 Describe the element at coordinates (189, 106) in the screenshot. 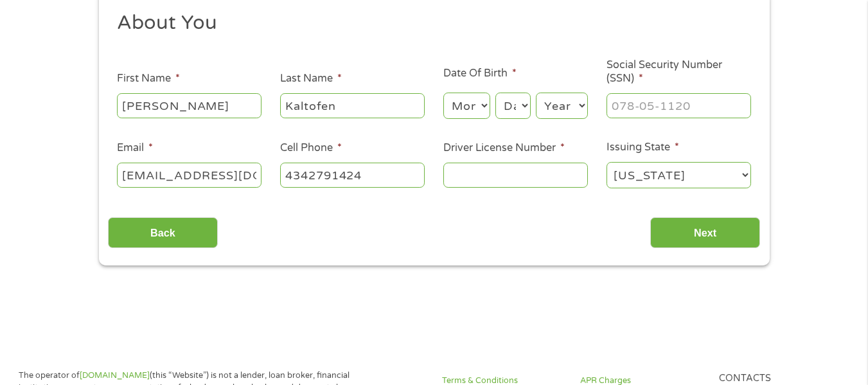

I see `input: John` at that location.